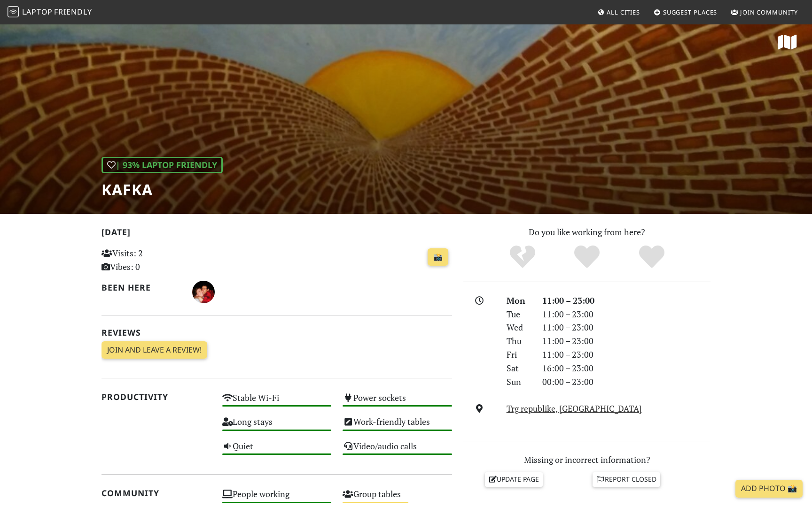 Image resolution: width=812 pixels, height=507 pixels. I want to click on div: Thu, so click(519, 341).